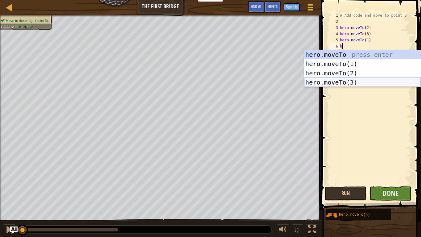  What do you see at coordinates (335, 40) in the screenshot?
I see `div: 5` at bounding box center [335, 40].